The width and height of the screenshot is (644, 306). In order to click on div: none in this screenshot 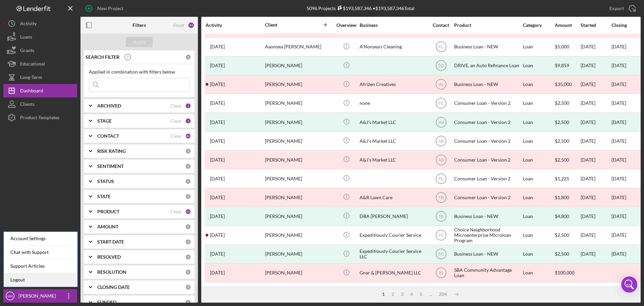, I will do `click(393, 103)`.